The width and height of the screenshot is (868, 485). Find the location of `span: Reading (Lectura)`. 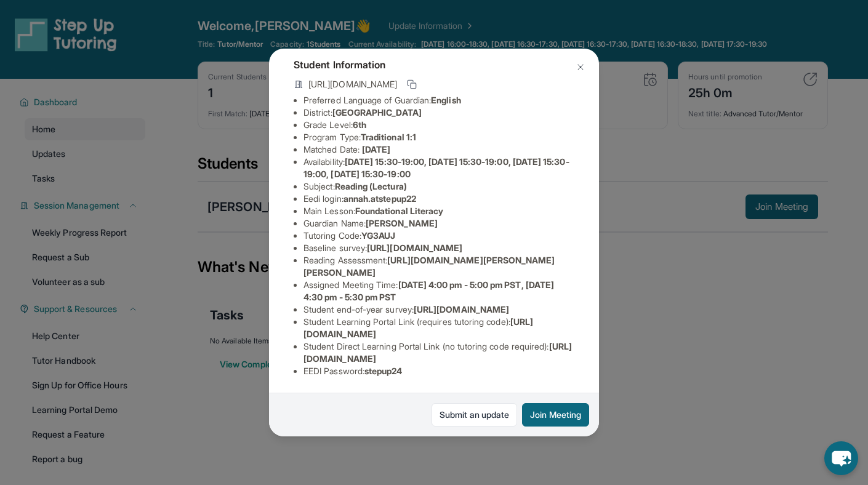

span: Reading (Lectura) is located at coordinates (371, 186).